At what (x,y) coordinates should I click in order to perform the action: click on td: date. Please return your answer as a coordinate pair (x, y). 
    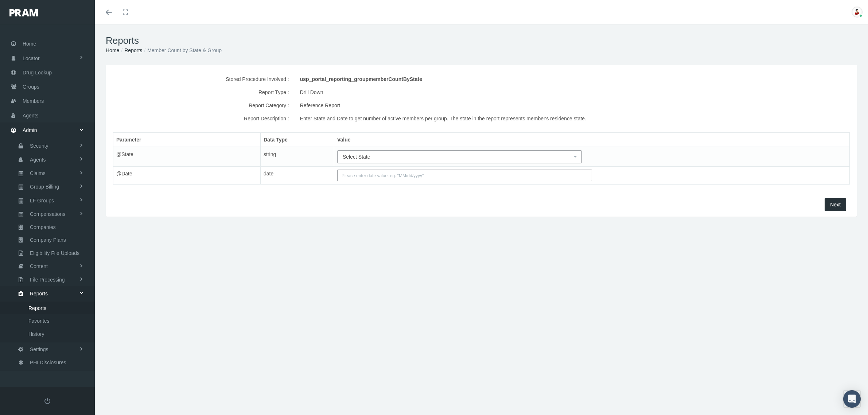
    Looking at the image, I should click on (298, 176).